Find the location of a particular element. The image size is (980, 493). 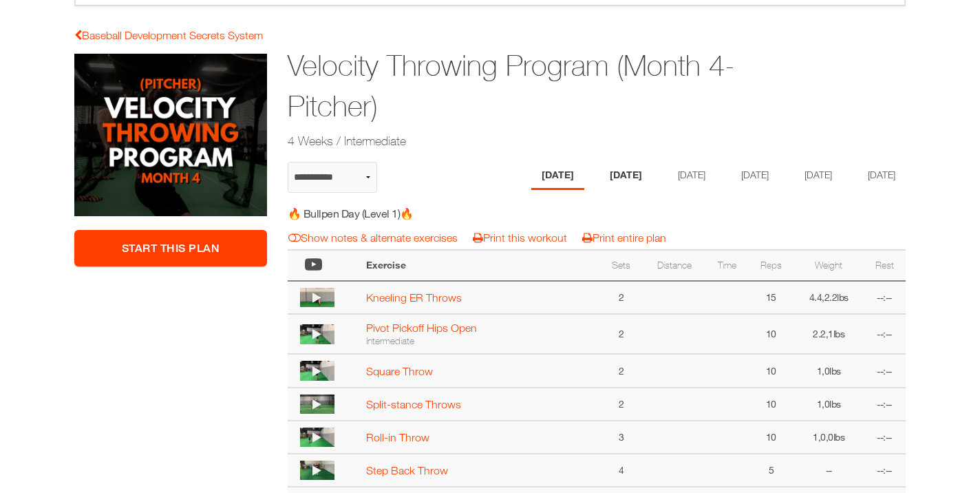

td: 3 is located at coordinates (621, 437).